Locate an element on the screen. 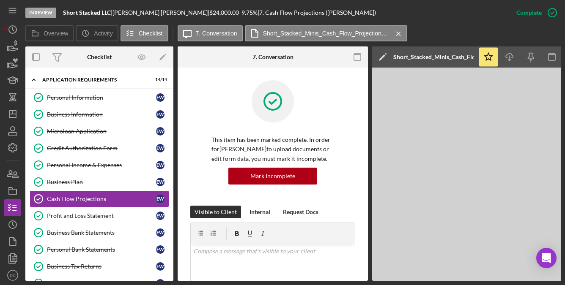 The height and width of the screenshot is (285, 565). label: 7. Conversation is located at coordinates (216, 33).